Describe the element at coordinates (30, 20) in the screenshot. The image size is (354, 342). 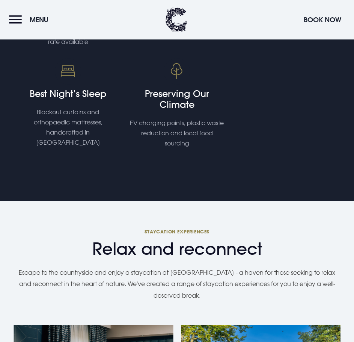
I see `button: Menu` at that location.